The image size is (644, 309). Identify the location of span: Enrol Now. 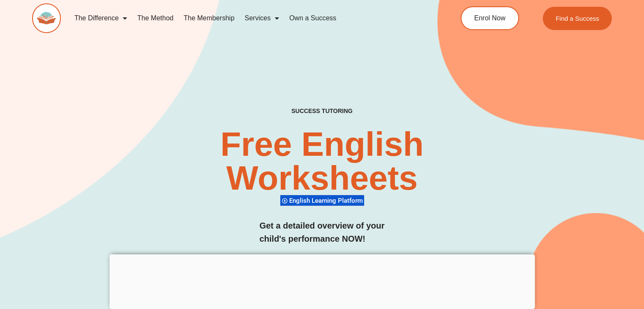
(490, 18).